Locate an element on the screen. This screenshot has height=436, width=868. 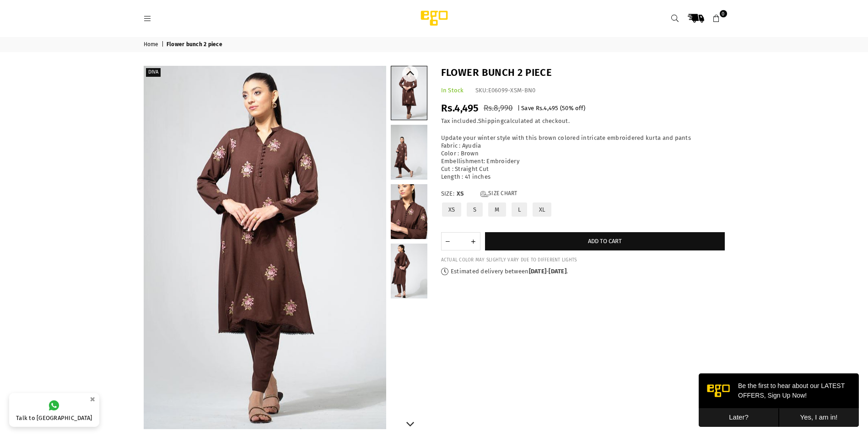
a: Size Chart is located at coordinates (499, 194).